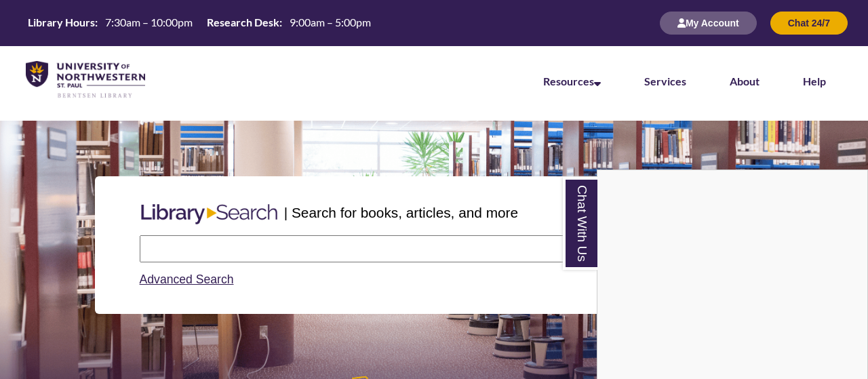  What do you see at coordinates (665, 81) in the screenshot?
I see `a: Services` at bounding box center [665, 81].